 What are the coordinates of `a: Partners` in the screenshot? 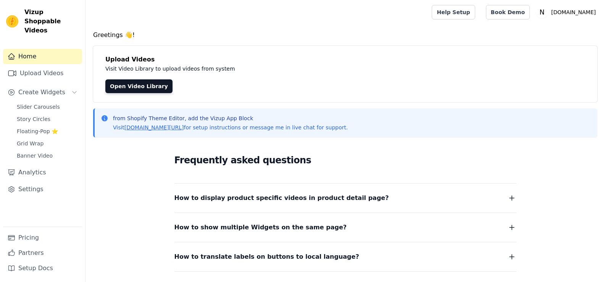 It's located at (42, 253).